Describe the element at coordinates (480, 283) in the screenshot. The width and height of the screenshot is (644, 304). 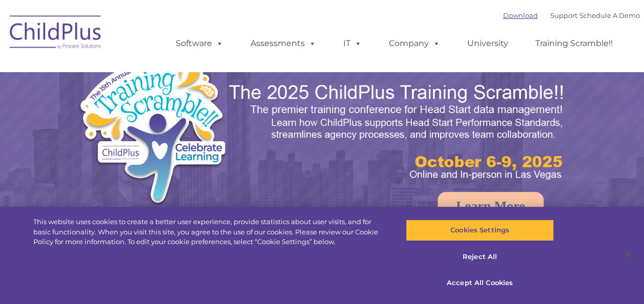
I see `button: Accept All Cookies` at that location.